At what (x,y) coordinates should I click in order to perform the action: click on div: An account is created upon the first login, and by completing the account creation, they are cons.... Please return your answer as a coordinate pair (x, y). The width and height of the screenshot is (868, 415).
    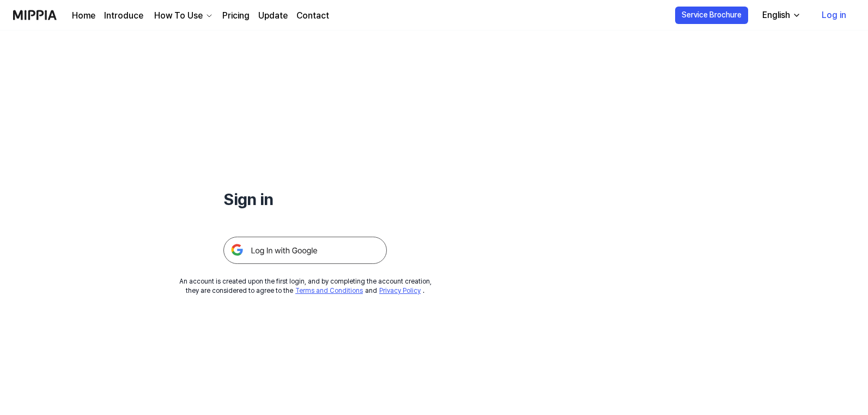
    Looking at the image, I should click on (305, 286).